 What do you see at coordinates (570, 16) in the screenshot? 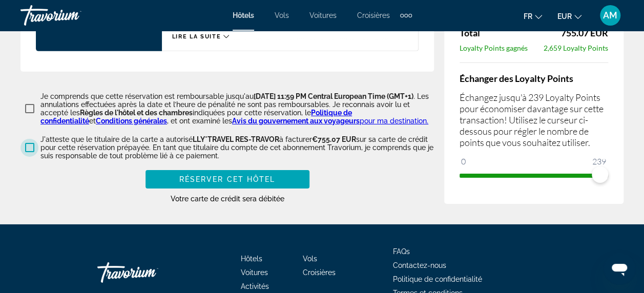
I see `button: Change currency` at bounding box center [570, 16].